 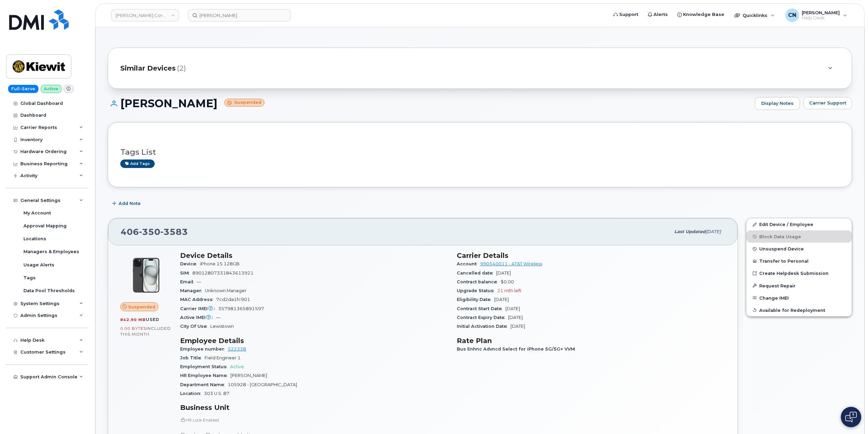 What do you see at coordinates (851, 417) in the screenshot?
I see `img: Open chat` at bounding box center [851, 417].